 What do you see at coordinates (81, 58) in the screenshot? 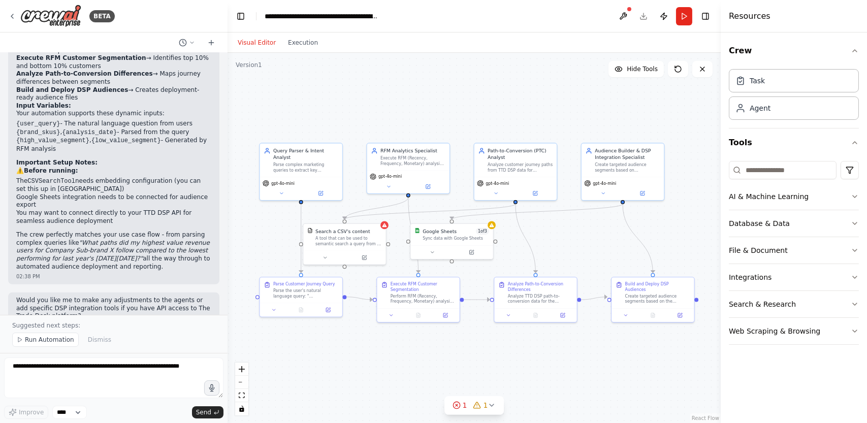
I see `strong: Execute RFM Customer Segmentation` at bounding box center [81, 58].